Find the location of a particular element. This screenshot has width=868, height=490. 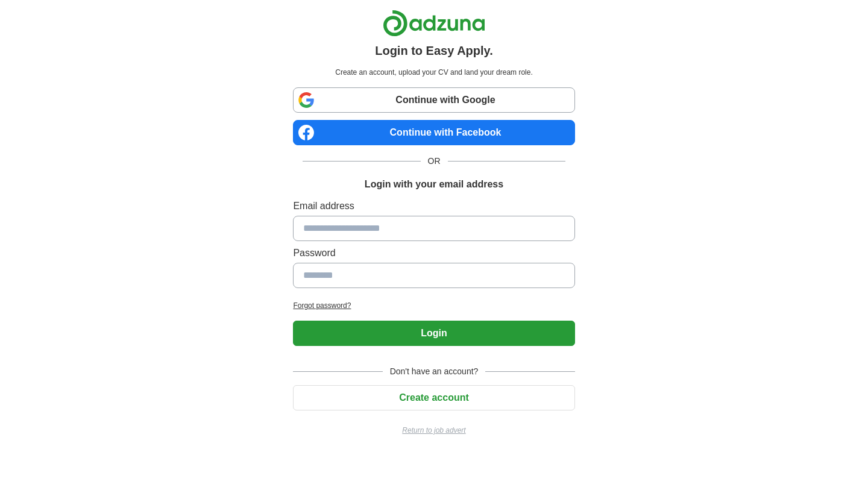

a: Continue with Facebook is located at coordinates (433, 132).